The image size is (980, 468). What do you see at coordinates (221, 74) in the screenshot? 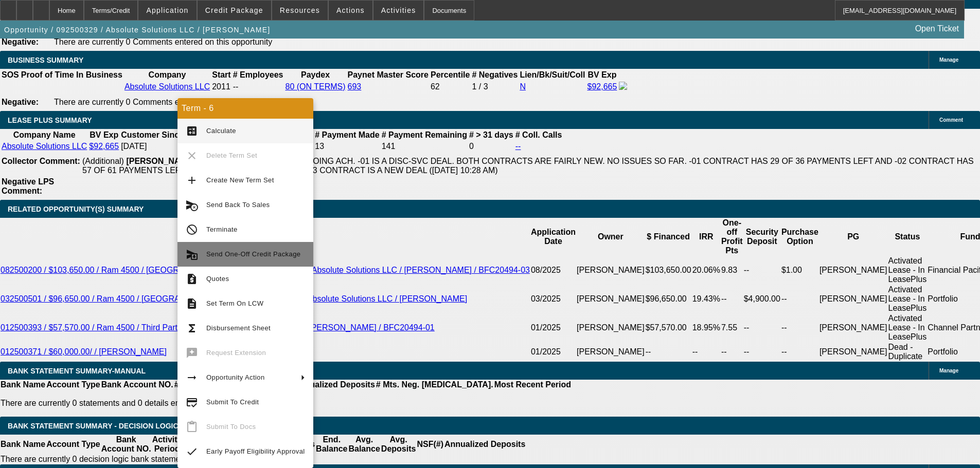
I see `b: Start` at bounding box center [221, 74].